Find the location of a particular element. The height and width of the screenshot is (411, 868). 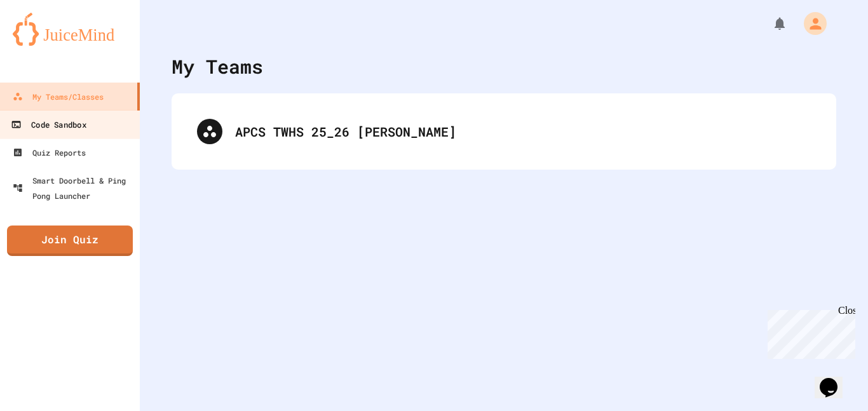

a: Join Quiz is located at coordinates (70, 241).